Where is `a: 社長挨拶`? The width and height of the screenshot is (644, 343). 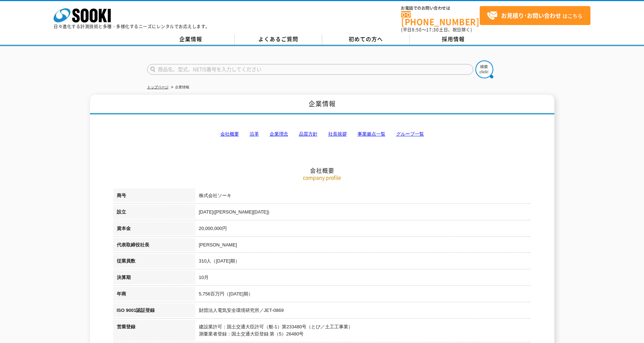
a: 社長挨拶 is located at coordinates (338, 134).